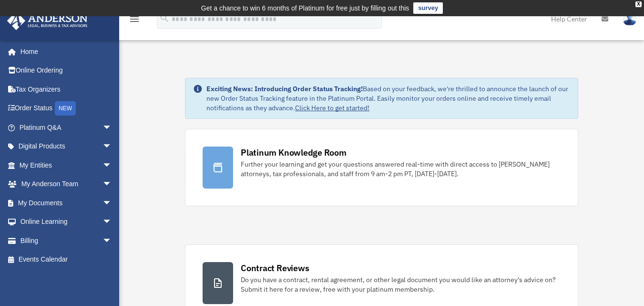  Describe the element at coordinates (66, 89) in the screenshot. I see `a: Tax Organizers` at that location.